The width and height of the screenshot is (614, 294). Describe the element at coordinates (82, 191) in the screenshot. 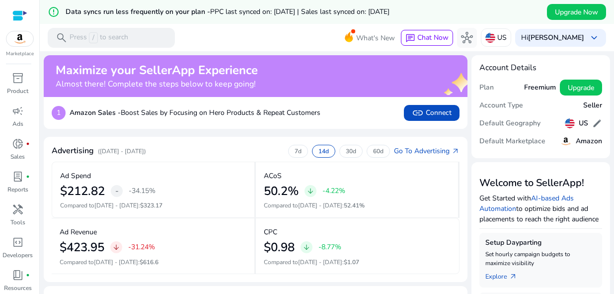

I see `h2: $212.82` at that location.